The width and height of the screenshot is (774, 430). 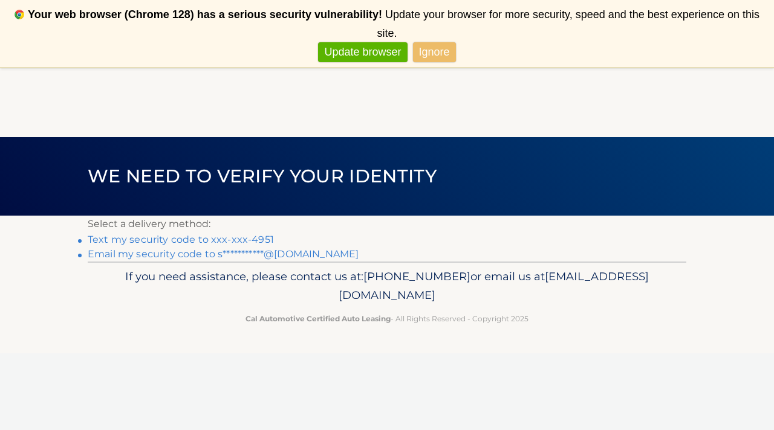 What do you see at coordinates (362, 52) in the screenshot?
I see `a: Update browser` at bounding box center [362, 52].